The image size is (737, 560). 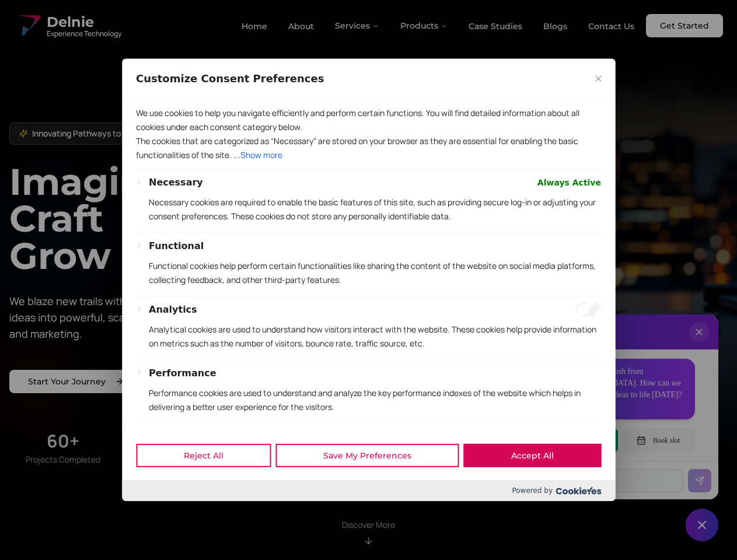 What do you see at coordinates (375, 273) in the screenshot?
I see `p: Functional cookies help perform certain functionalities like sharing the content of the website o...` at bounding box center [375, 273].